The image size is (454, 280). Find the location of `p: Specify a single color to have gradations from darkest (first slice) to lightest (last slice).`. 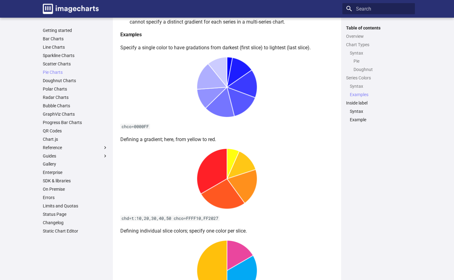

p: Specify a single color to have gradations from darkest (first slice) to lightest (last slice). is located at coordinates (227, 48).